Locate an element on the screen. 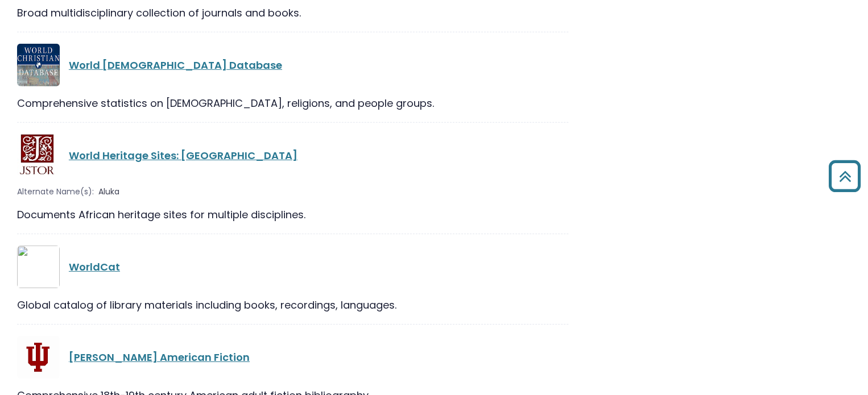 This screenshot has height=395, width=868. a: Back to Top is located at coordinates (845, 176).